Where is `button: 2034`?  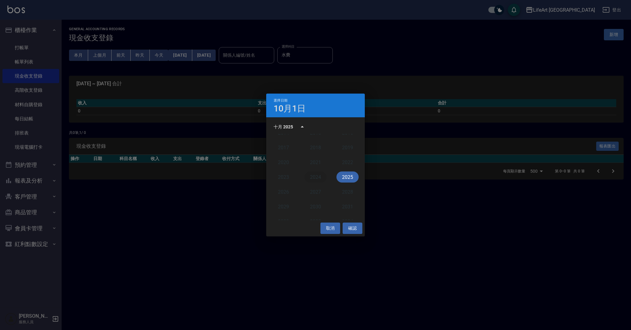 button: 2034 is located at coordinates (348, 222).